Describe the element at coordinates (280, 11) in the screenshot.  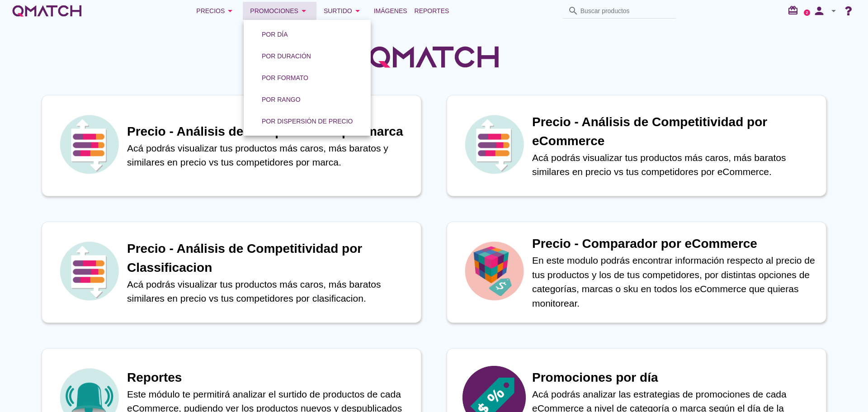
I see `div: Promociones` at that location.